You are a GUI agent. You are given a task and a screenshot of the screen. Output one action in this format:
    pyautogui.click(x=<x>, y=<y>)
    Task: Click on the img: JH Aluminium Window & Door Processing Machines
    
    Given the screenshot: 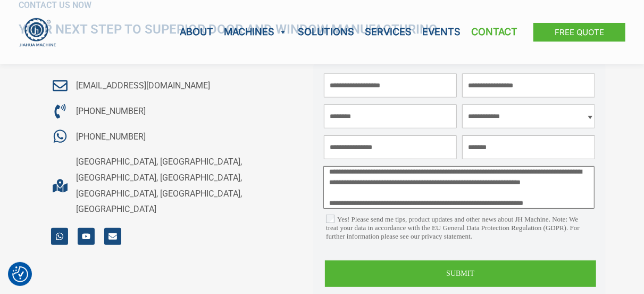 What is the action you would take?
    pyautogui.click(x=37, y=32)
    